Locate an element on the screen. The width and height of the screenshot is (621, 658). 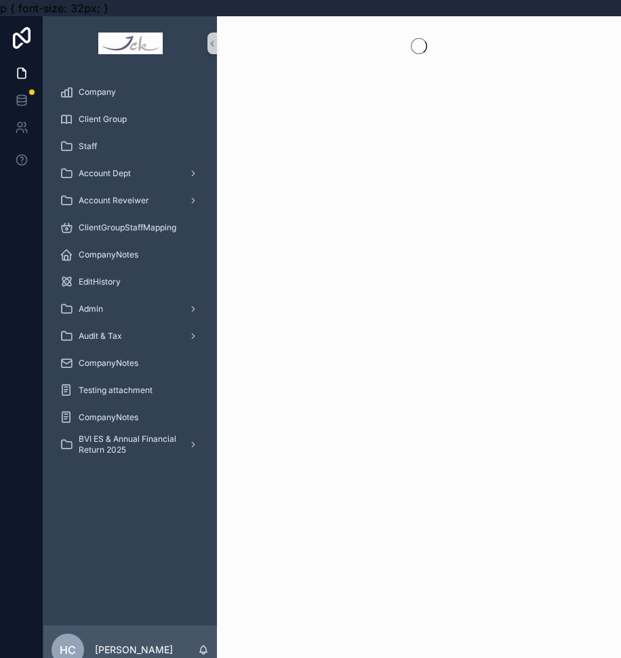
a: Account Dept is located at coordinates (130, 174).